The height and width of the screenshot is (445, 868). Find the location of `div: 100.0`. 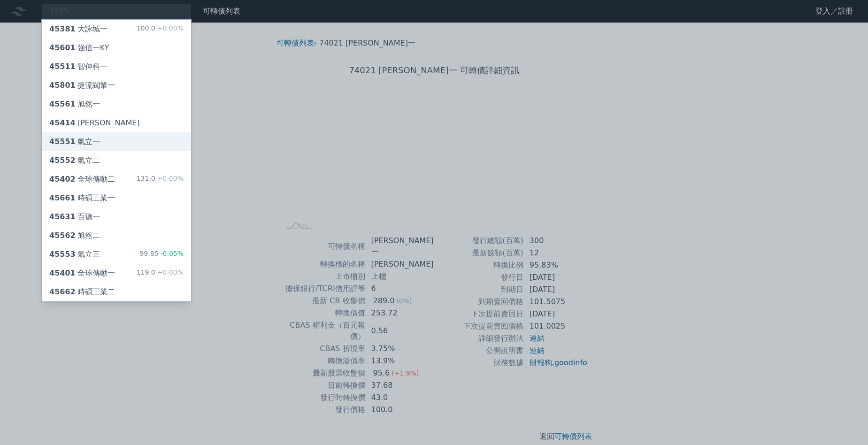

div: 100.0 is located at coordinates (160, 29).